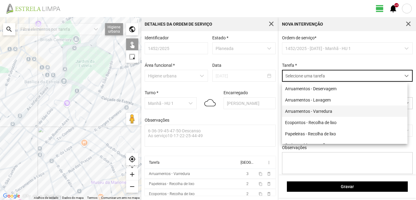 The width and height of the screenshot is (416, 200). I want to click on div: Arruamentos - Varredura, so click(169, 174).